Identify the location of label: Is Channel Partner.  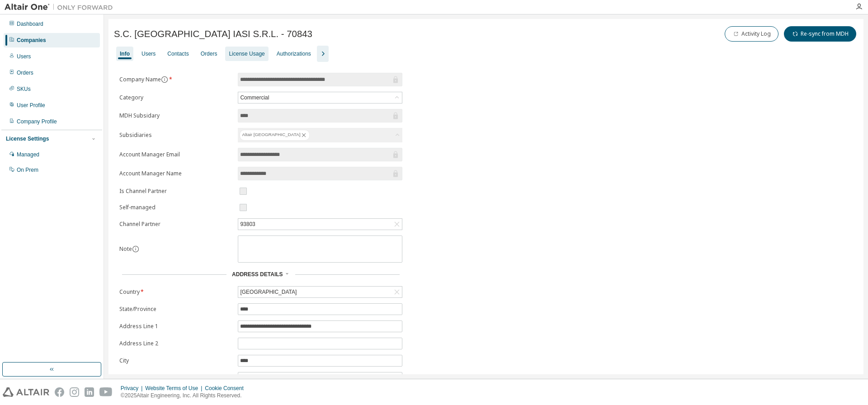
(176, 191).